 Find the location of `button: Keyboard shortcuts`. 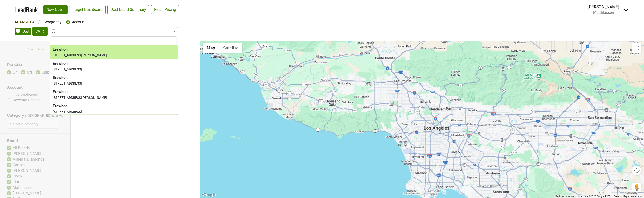

button: Keyboard shortcuts is located at coordinates (566, 197).